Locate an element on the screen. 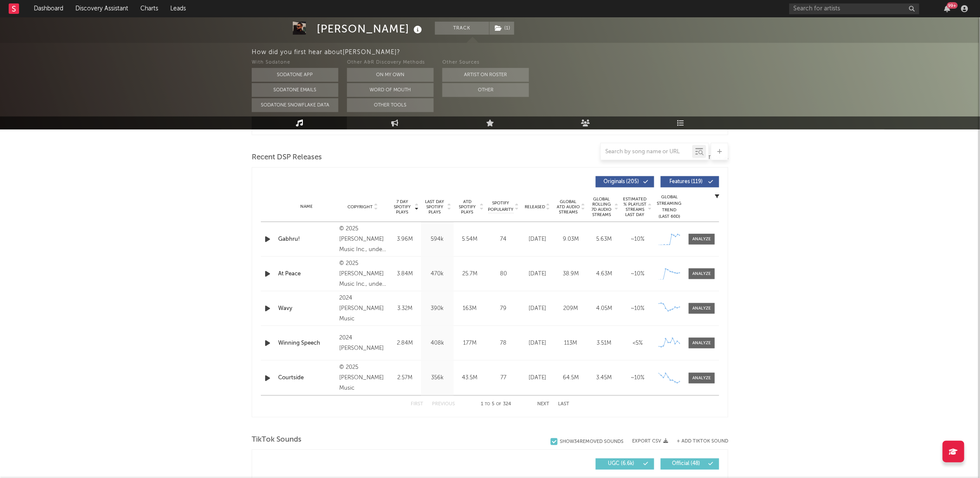  button: Export CSV is located at coordinates (650, 441).